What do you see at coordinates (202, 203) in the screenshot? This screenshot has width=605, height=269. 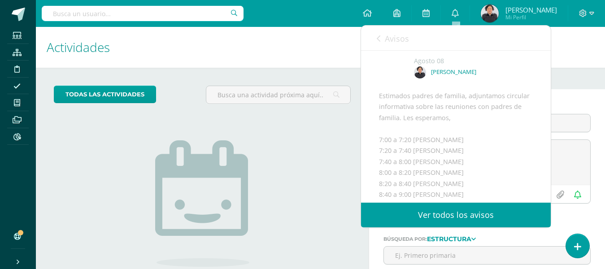 I see `img: no_activities.png` at bounding box center [202, 203].